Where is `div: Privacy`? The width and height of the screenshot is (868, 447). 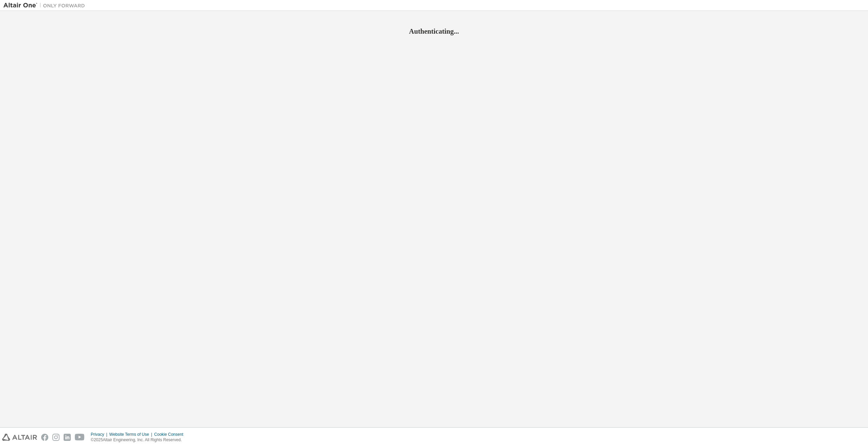 div: Privacy is located at coordinates (100, 434).